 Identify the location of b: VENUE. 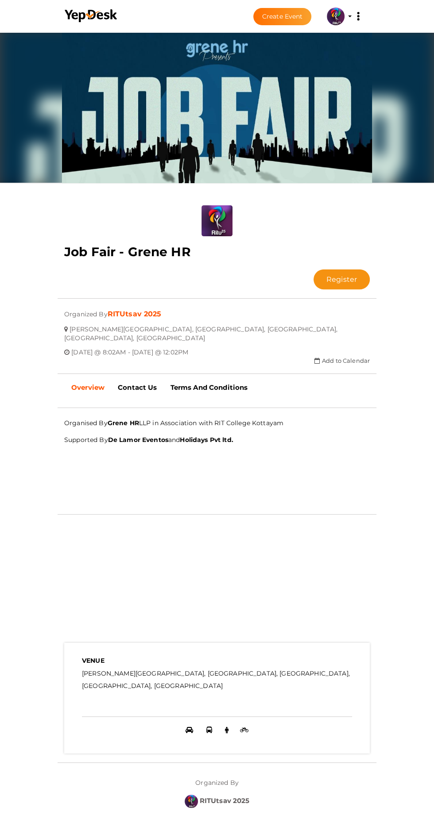
(93, 660).